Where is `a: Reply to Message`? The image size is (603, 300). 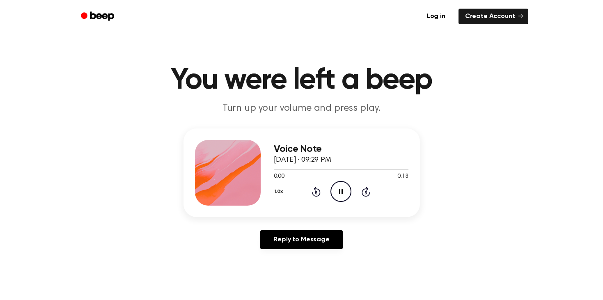
a: Reply to Message is located at coordinates (301, 240).